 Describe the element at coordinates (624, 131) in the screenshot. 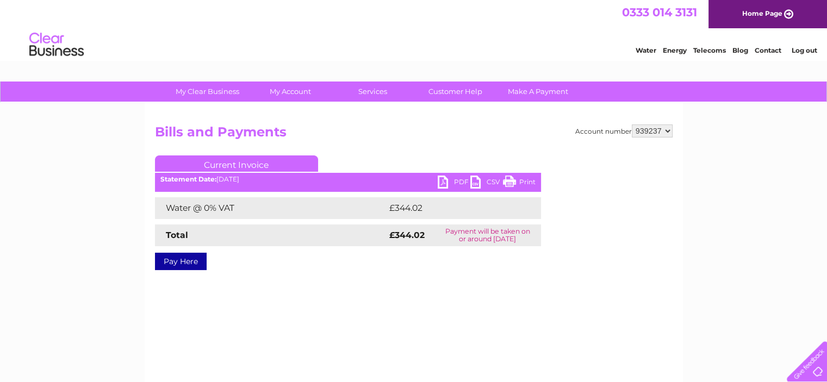

I see `div: Account number` at that location.